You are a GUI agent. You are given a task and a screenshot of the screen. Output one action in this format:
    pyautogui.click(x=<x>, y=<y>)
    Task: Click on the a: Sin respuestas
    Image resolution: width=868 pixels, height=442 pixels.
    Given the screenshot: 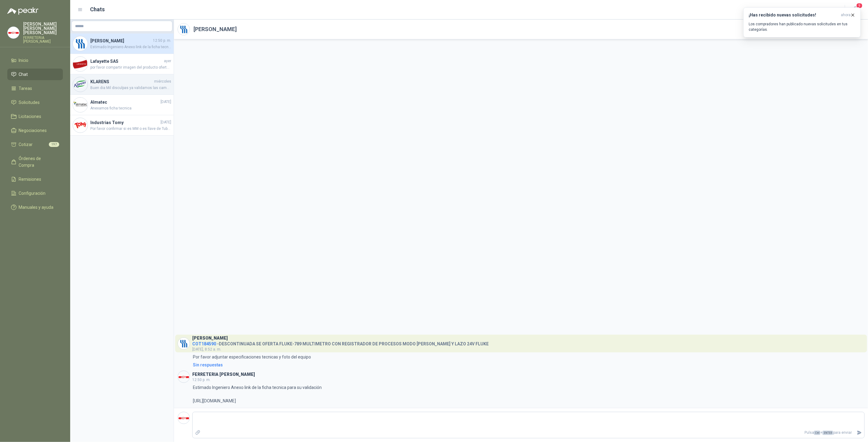 What is the action you would take?
    pyautogui.click(x=528, y=365)
    